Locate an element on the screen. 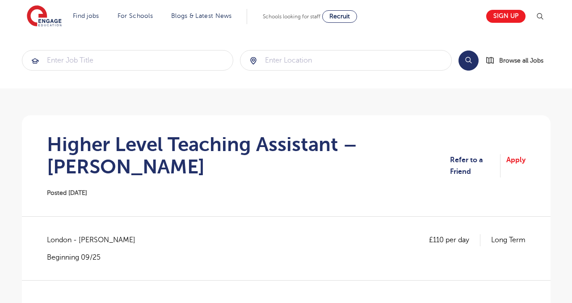 This screenshot has height=303, width=572. a: Refer to a Friend is located at coordinates (475, 166).